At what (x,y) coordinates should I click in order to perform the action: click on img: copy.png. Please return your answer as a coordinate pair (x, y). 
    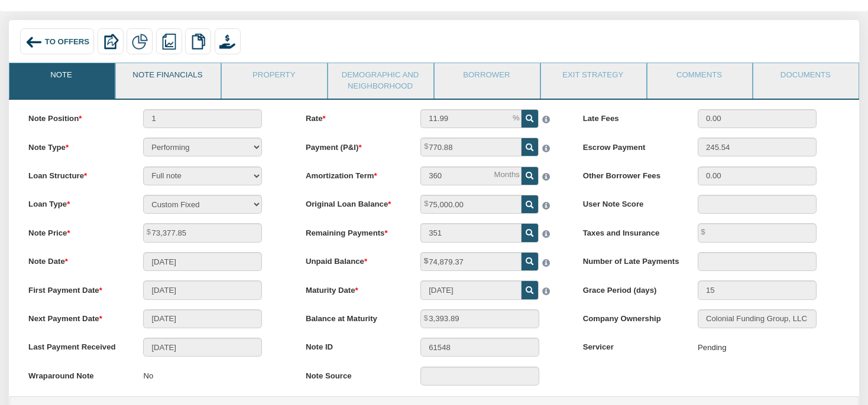
    Looking at the image, I should click on (198, 42).